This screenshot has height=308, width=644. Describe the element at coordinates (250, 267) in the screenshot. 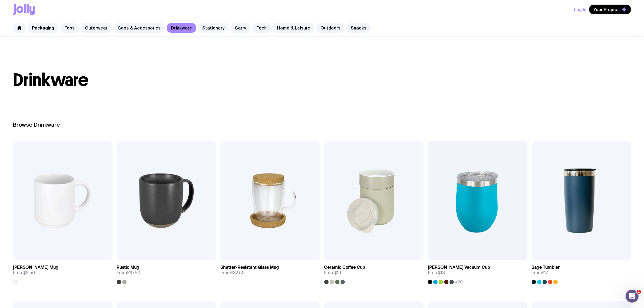

I see `h3: Shatter-Resistant Glass Mug` at that location.